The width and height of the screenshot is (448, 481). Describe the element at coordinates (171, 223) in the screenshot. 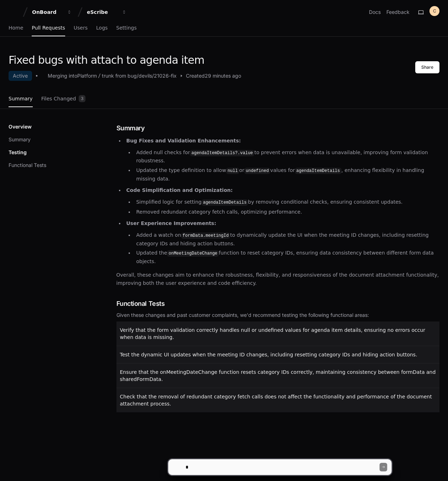

I see `strong: User Experience Improvements:` at that location.